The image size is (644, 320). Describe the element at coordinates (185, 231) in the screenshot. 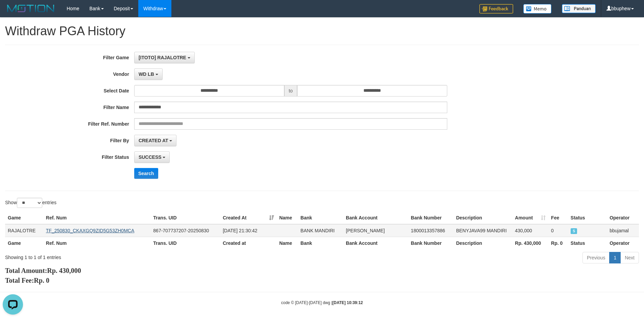

I see `td: 867-707737207-20250830` at that location.